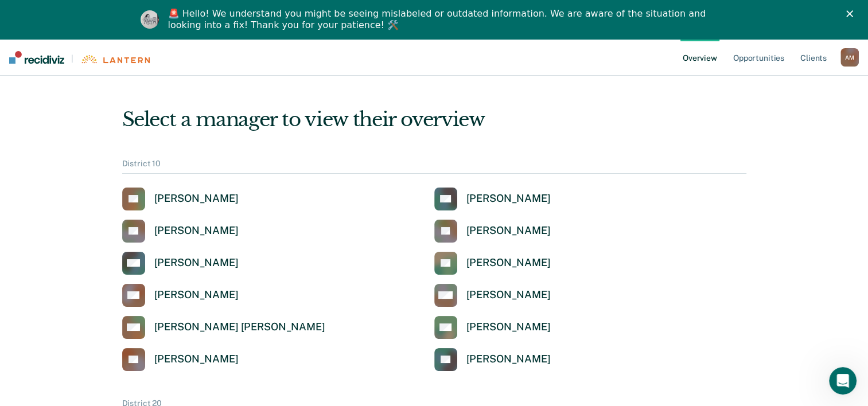 Image resolution: width=868 pixels, height=406 pixels. What do you see at coordinates (814, 57) in the screenshot?
I see `a: Clients` at bounding box center [814, 57].